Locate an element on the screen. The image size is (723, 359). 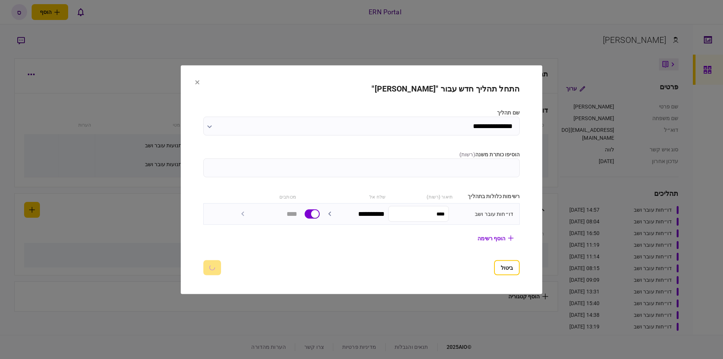
div: רשימות כלולות בתהליך is located at coordinates (488, 196).